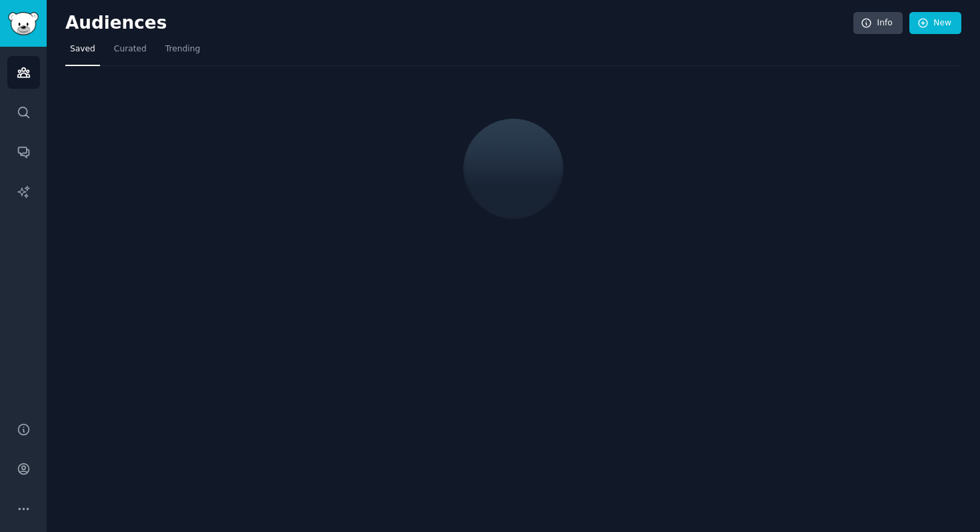  Describe the element at coordinates (936, 23) in the screenshot. I see `a: New` at that location.